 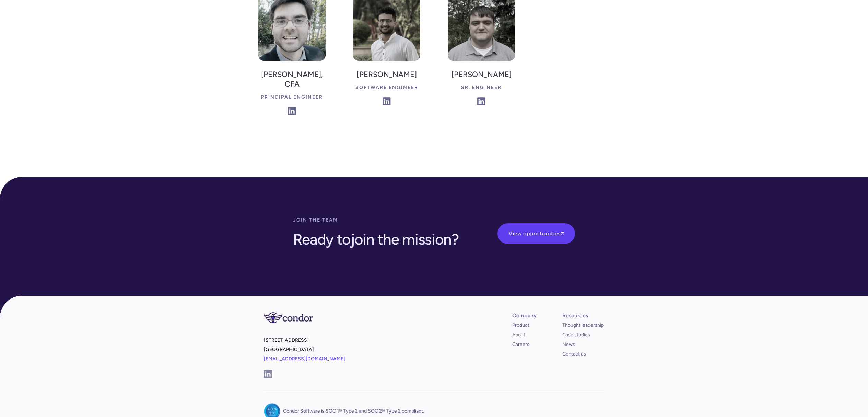 What do you see at coordinates (574, 354) in the screenshot?
I see `a: Contact us` at bounding box center [574, 354].